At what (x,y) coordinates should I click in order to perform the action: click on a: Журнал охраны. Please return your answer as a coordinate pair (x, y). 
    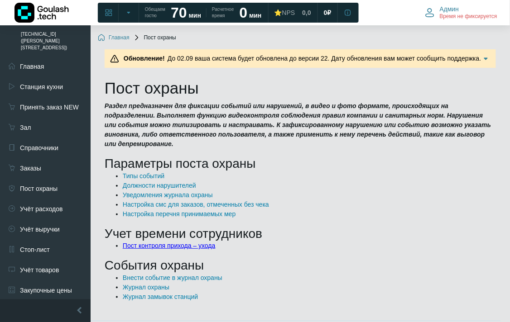
    Looking at the image, I should click on (146, 288).